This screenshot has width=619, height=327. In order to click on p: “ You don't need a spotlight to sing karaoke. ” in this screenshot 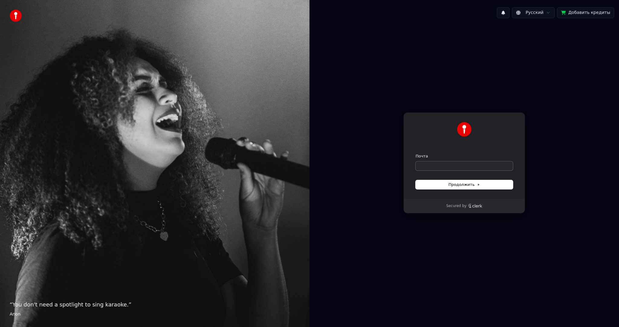, I will do `click(155, 305)`.